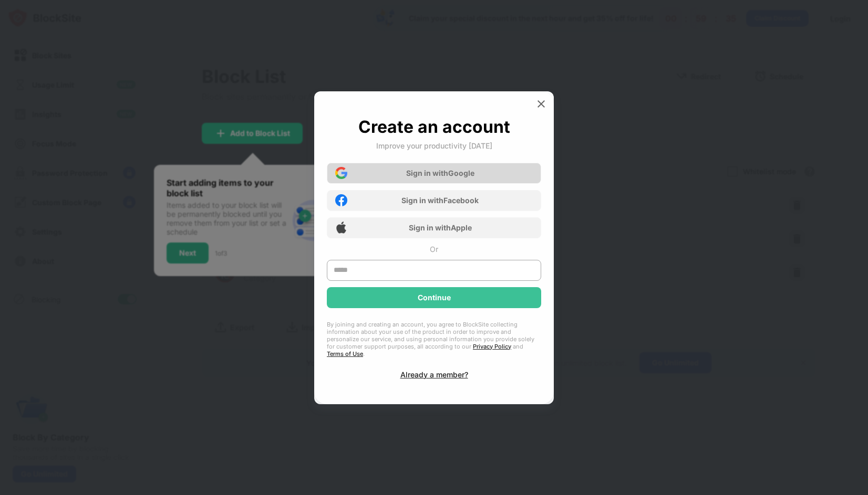 The image size is (868, 495). What do you see at coordinates (434, 339) in the screenshot?
I see `div: By joining and creating an account, you agree to BlockSite collecting information about your use ...` at bounding box center [434, 339].